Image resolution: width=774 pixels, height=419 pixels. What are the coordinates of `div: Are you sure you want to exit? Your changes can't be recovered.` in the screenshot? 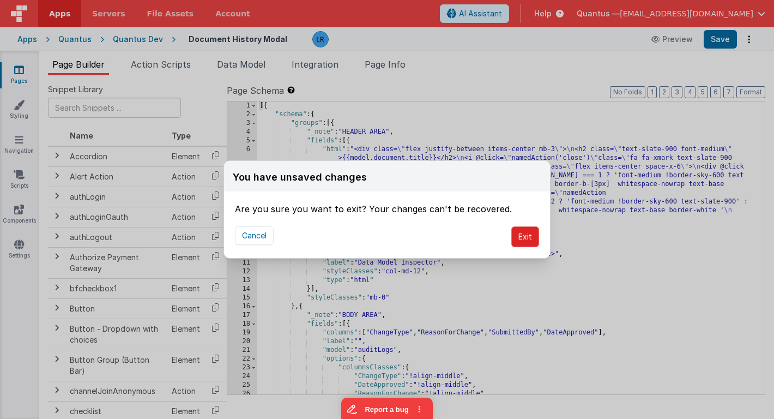 It's located at (387, 203).